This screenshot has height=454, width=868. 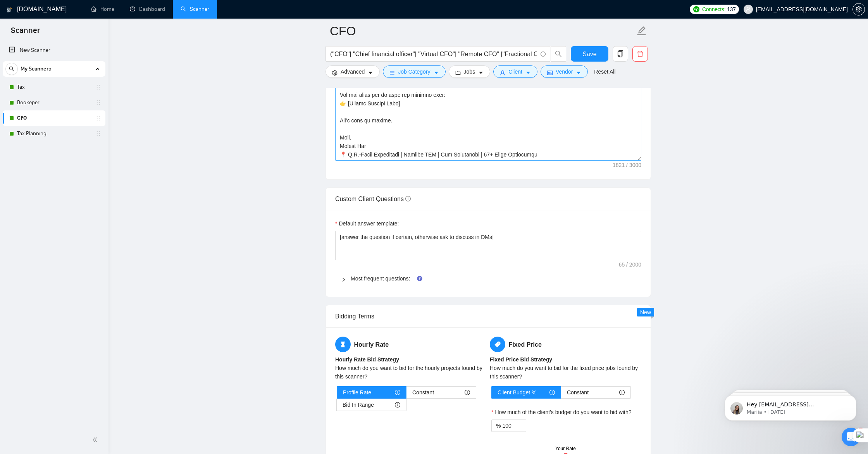 I want to click on label: How much of the client's budget do you want to bid with?, so click(x=562, y=412).